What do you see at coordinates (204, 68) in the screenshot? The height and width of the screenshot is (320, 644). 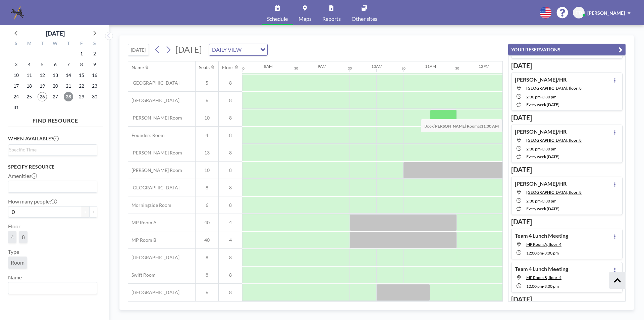 I see `div: Seats` at bounding box center [204, 68].